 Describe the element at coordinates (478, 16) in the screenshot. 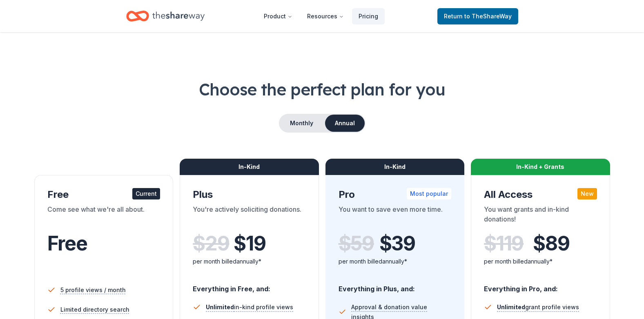

I see `a: Returnto TheShareWay` at that location.